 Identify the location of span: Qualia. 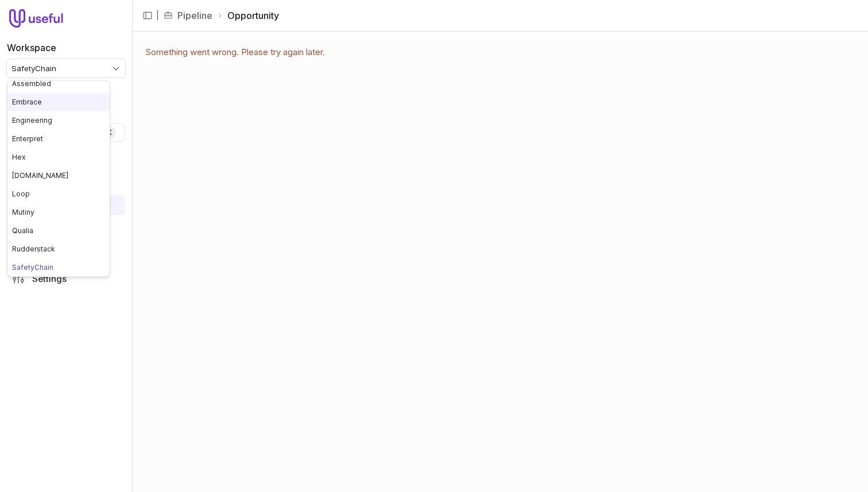
(22, 231).